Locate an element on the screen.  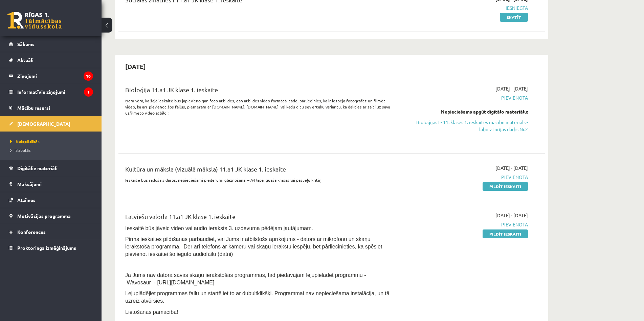
p: Ieskaitē būs radošais darbs, nepieciešami piederumi gleznošanai – A4 lapa, guaša krāsas vai paste... is located at coordinates (257, 180).